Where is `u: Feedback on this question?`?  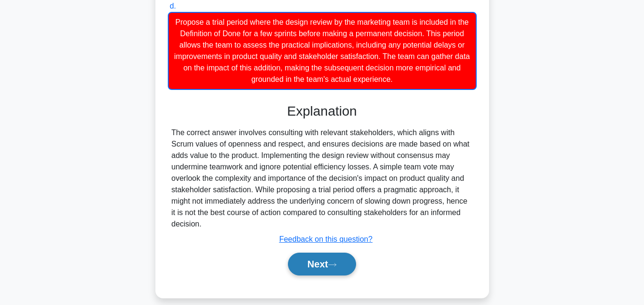 u: Feedback on this question? is located at coordinates (326, 239).